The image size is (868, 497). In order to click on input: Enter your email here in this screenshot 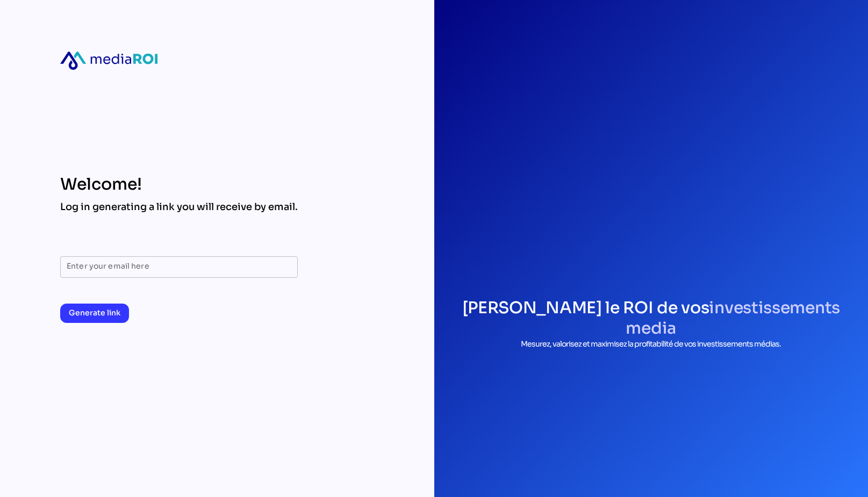, I will do `click(179, 267)`.